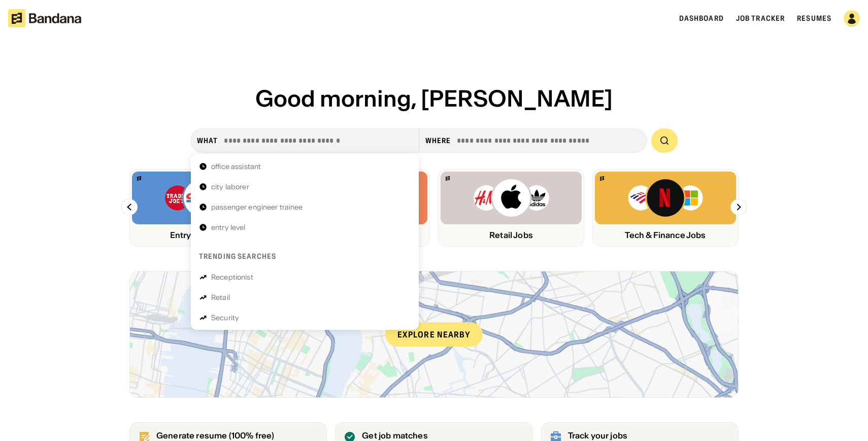 This screenshot has height=441, width=868. I want to click on img: Bank of America, Netflix, Microsoft logos, so click(666, 198).